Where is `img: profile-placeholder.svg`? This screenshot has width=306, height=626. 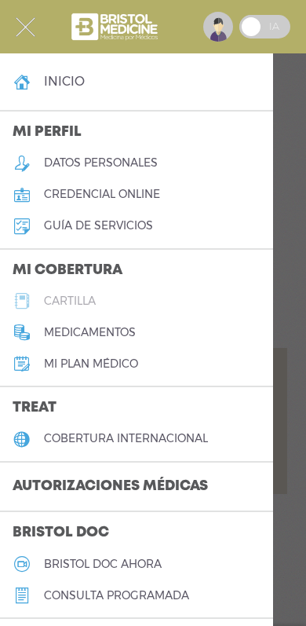
img: profile-placeholder.svg is located at coordinates (218, 27).